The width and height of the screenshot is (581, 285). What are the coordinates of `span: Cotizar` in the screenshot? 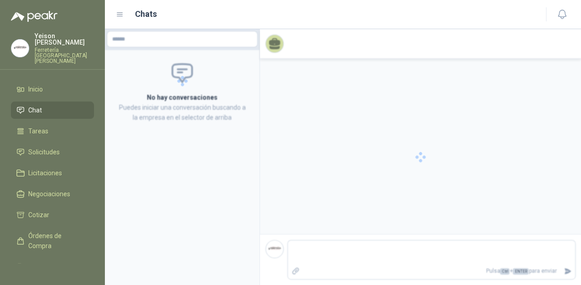 It's located at (39, 215).